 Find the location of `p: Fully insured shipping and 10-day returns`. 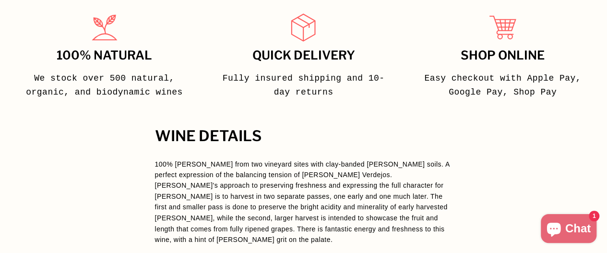

p: Fully insured shipping and 10-day returns is located at coordinates (303, 85).